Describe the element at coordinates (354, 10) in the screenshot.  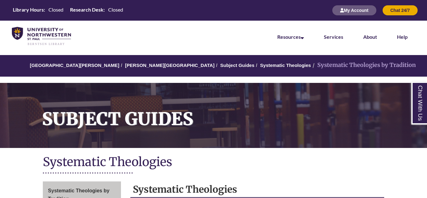
I see `button: My Account` at that location.